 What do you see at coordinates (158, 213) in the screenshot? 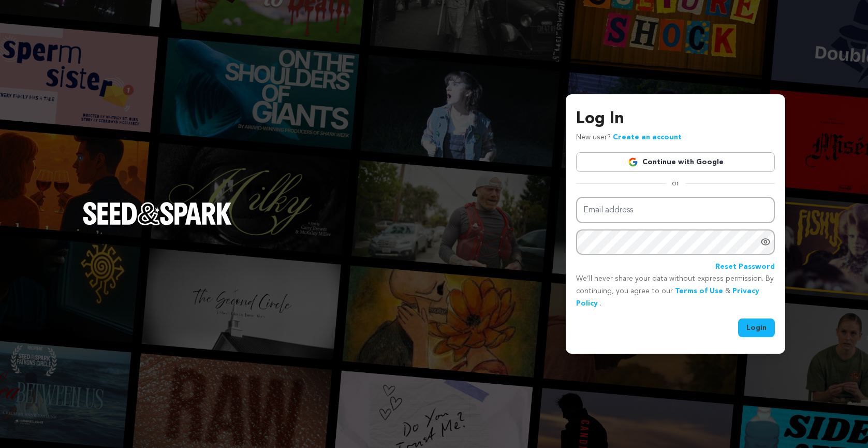
I see `img: Seed&Spark Logo` at bounding box center [158, 213].